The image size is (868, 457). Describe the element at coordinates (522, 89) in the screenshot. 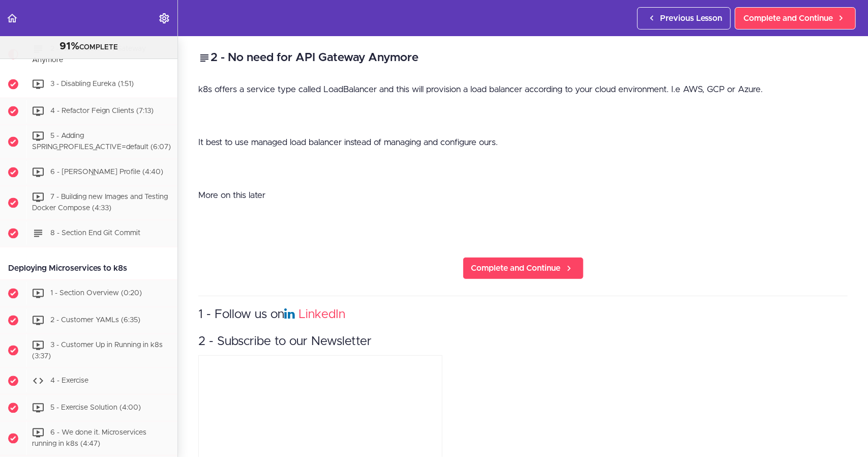

I see `p: k8s offers a service type called LoadBalancer and this will provision a load balancer according t...` at that location.